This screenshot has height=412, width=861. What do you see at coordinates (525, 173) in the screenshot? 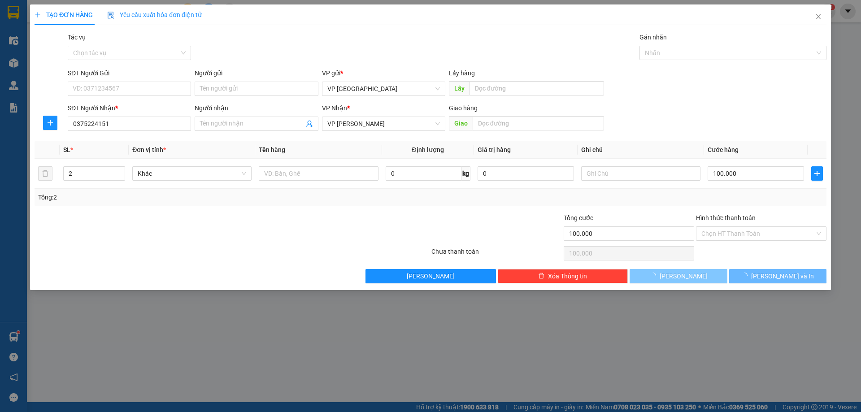
I see `input: 0` at bounding box center [525, 173].